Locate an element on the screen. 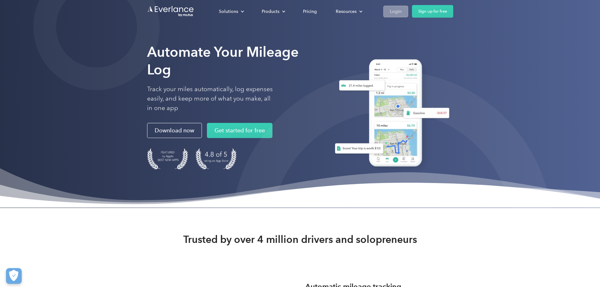 This screenshot has width=600, height=287. p: Track your miles automatically, log expenses easily, and keep more of what you make, all in one app is located at coordinates (210, 99).